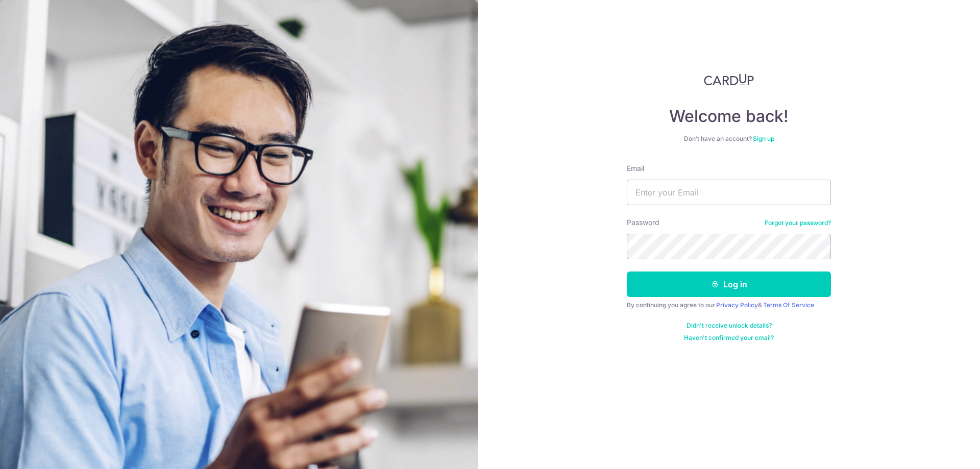  What do you see at coordinates (728, 192) in the screenshot?
I see `input: Enter your Email` at bounding box center [728, 192].